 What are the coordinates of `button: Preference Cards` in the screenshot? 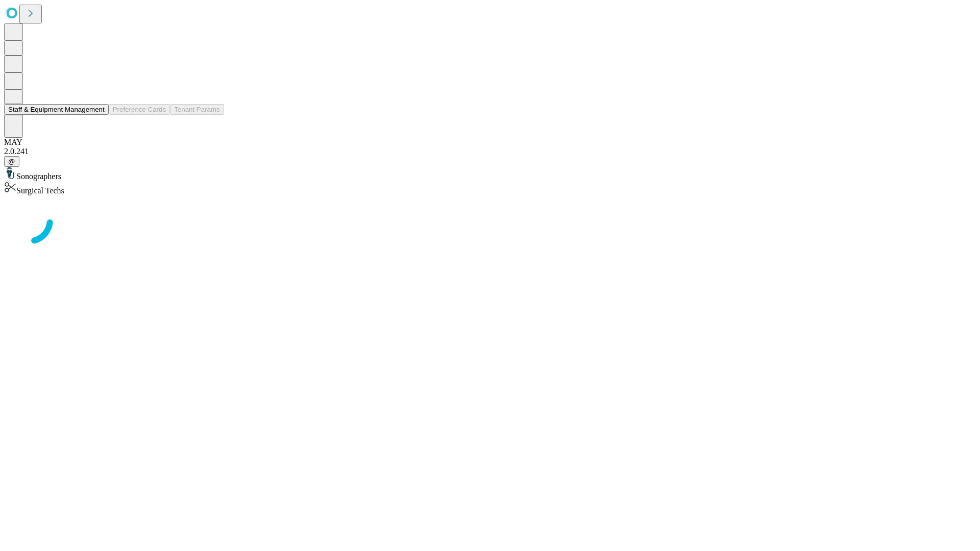 It's located at (139, 109).